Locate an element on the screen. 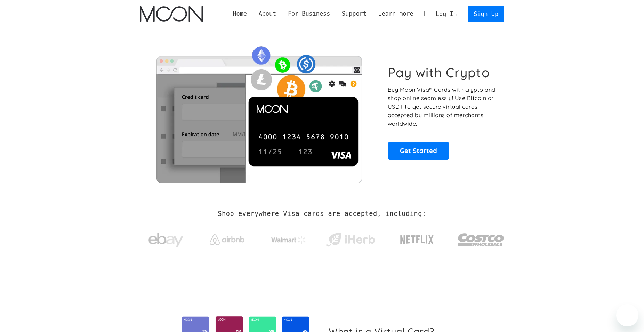 The height and width of the screenshot is (332, 644). a: ebay is located at coordinates (165, 239).